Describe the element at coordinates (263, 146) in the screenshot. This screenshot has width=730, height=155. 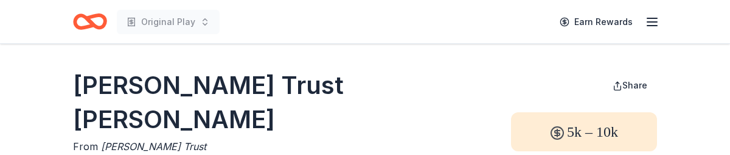
I see `div: From` at that location.